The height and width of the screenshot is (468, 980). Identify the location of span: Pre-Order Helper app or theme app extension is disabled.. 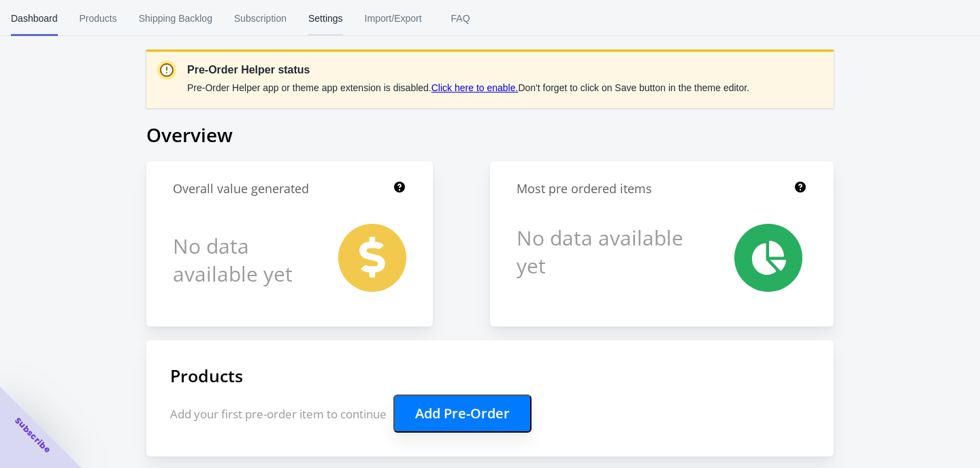
(309, 88).